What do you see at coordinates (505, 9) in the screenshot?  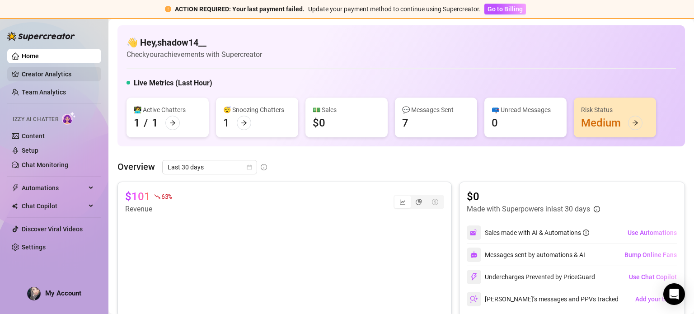 I see `button: Go to Billing` at bounding box center [505, 9].